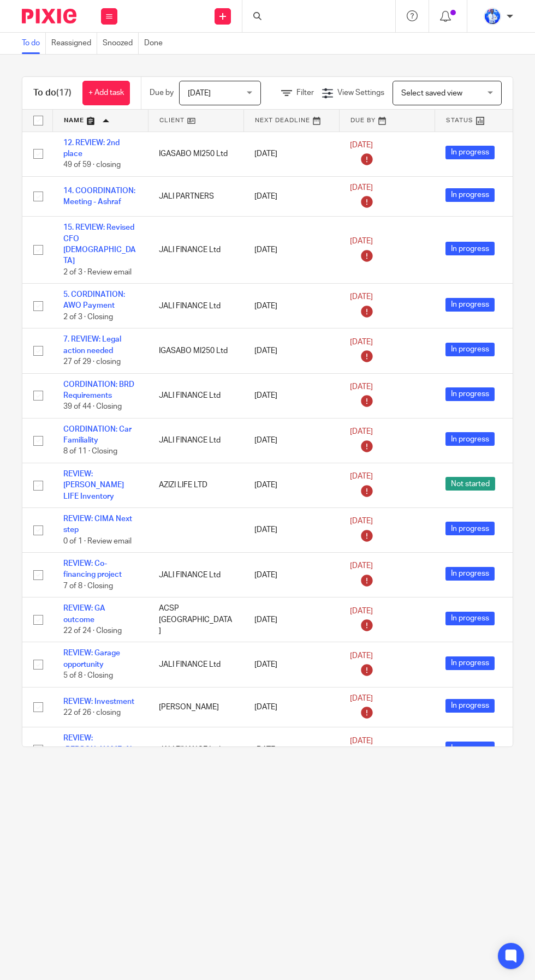 The height and width of the screenshot is (980, 535). I want to click on a: 12. REVIEW: 2nd place, so click(91, 149).